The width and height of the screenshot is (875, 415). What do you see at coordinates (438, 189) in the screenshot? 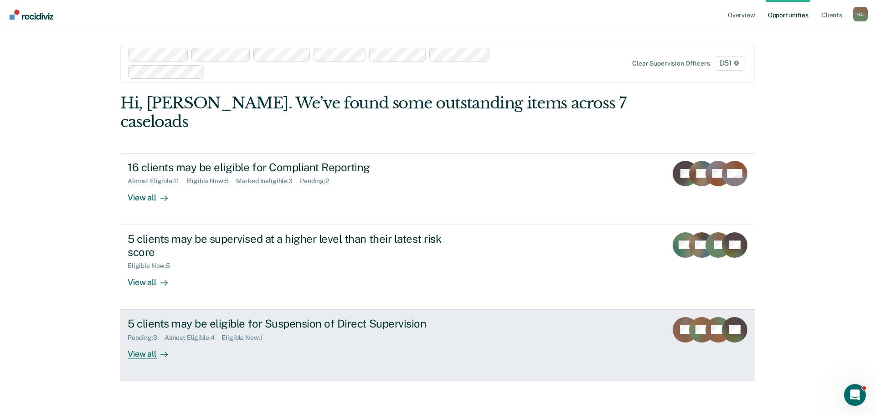
I see `a: 16 clients may be eligible for Compliant ReportingAlmost Eligible:11Eligible Now:5Marked Ineligib...` at bounding box center [438, 189].